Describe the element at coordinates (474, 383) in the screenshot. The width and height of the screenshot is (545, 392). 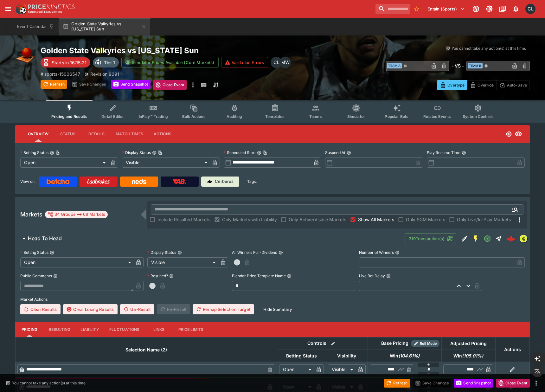
I see `button: Send Snapshot` at that location.